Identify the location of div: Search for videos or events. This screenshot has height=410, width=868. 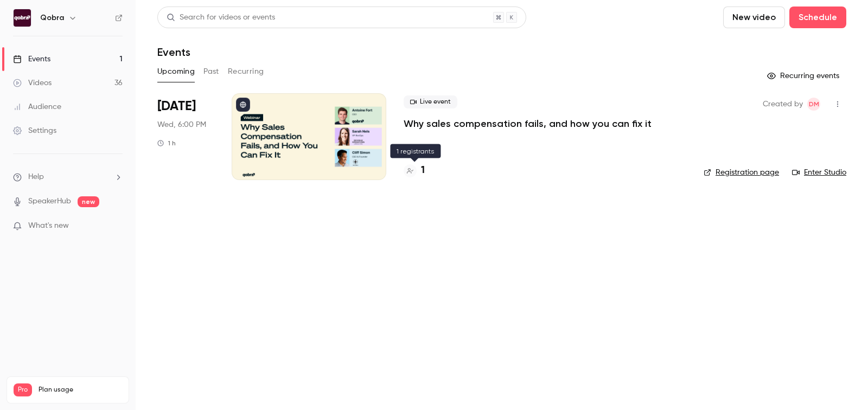
(221, 17).